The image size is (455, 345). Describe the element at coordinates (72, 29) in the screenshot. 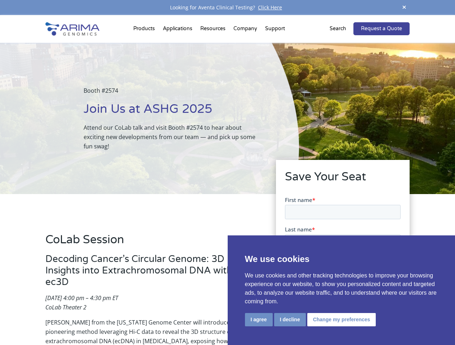

I see `img: Arima-Genomics-logo` at that location.